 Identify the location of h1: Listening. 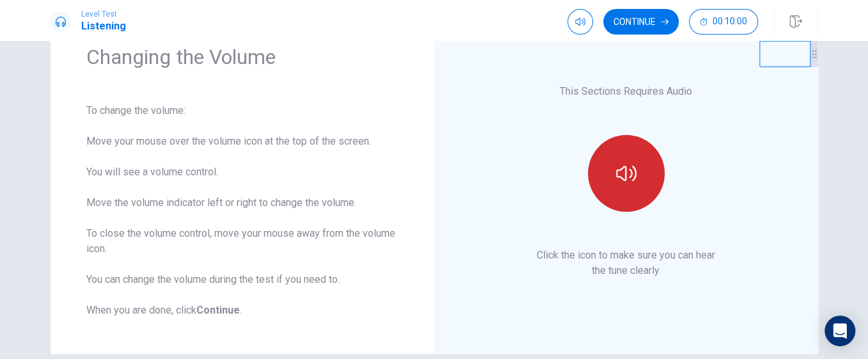
(104, 26).